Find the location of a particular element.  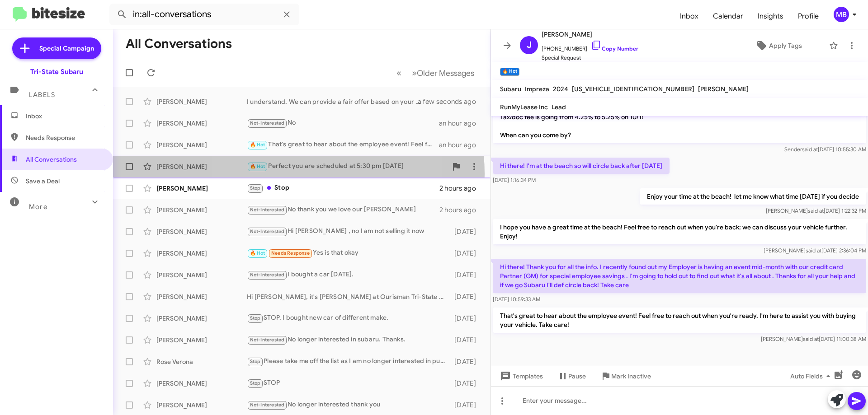

div: Please take me off the list as I am no longer interested in purchasing a vehicle is located at coordinates (348, 362).